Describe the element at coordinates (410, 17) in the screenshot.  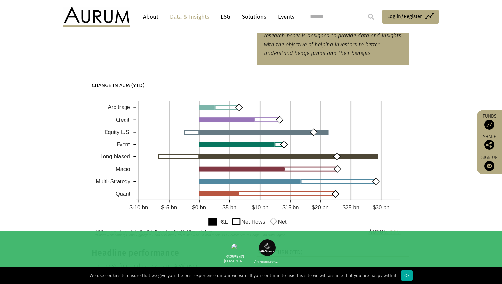
I see `a: Log in/Register` at that location.